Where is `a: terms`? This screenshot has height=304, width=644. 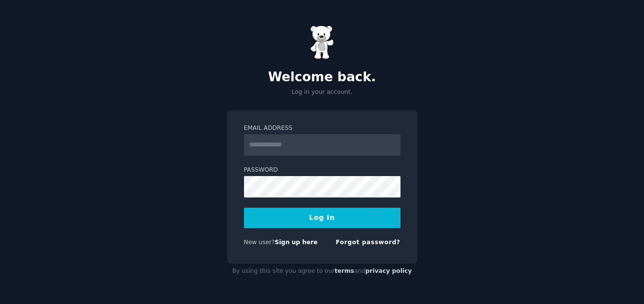 a: terms is located at coordinates (344, 271).